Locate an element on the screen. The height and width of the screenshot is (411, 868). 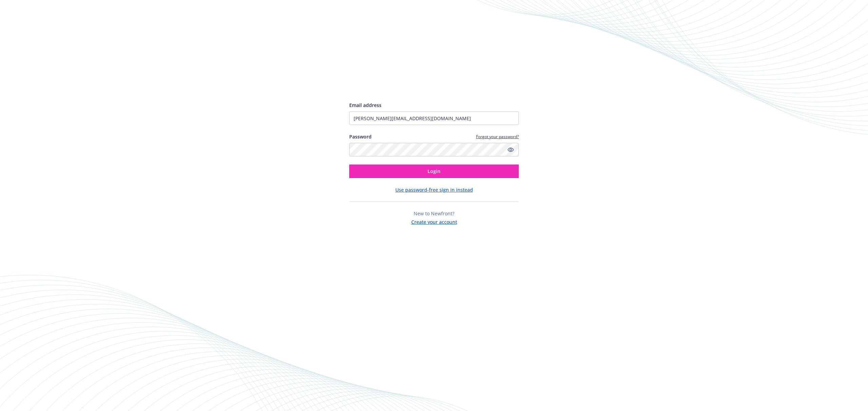
button: Create your account is located at coordinates (434, 221).